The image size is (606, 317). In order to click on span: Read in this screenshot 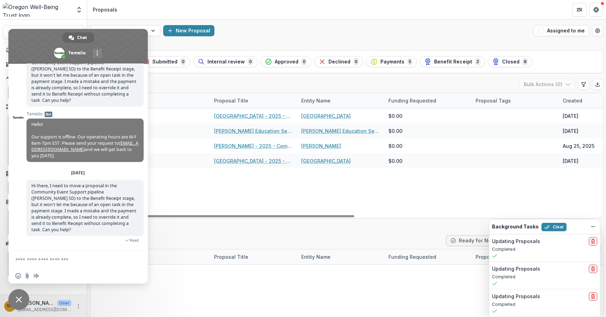, I will do `click(134, 240)`.